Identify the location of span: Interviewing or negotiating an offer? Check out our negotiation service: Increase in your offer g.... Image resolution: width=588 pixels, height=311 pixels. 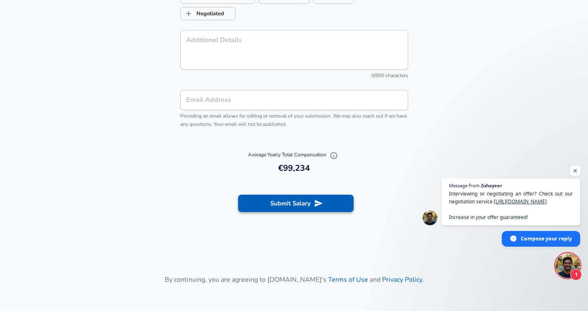
(511, 206).